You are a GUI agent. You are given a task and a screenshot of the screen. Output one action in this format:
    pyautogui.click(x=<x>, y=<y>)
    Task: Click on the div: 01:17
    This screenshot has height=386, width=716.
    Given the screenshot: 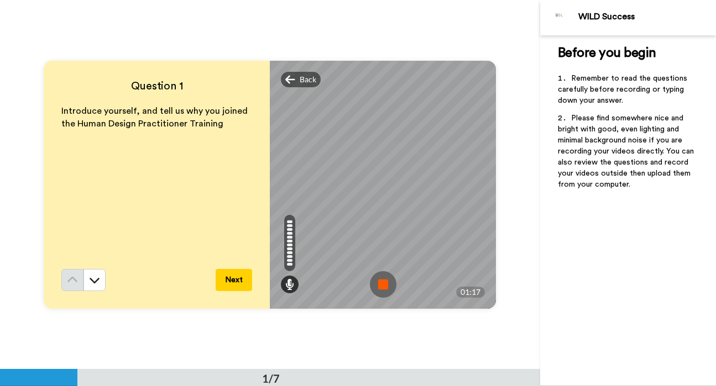 What is the action you would take?
    pyautogui.click(x=470, y=292)
    